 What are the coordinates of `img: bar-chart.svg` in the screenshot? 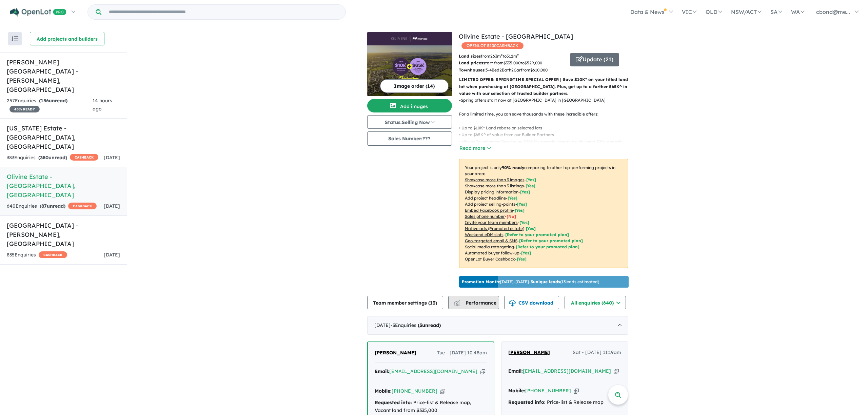 It's located at (457, 304).